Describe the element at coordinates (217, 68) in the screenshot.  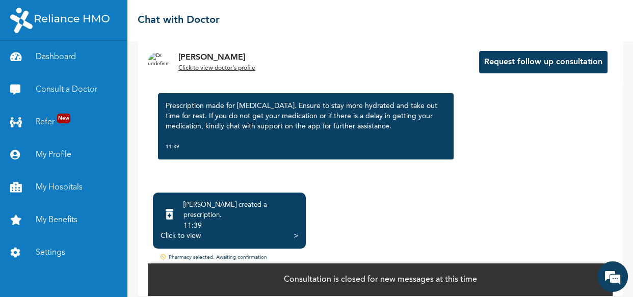
I see `u: Click to view doctor's profile` at that location.